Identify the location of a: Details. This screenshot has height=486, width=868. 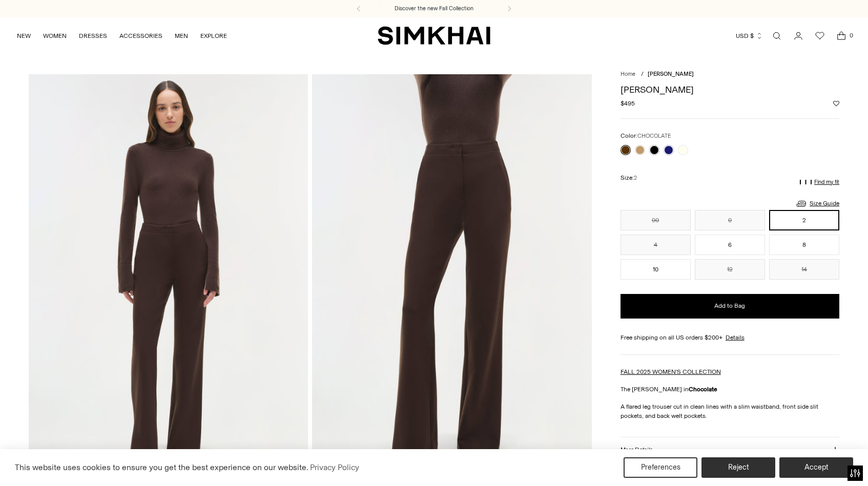
(735, 337).